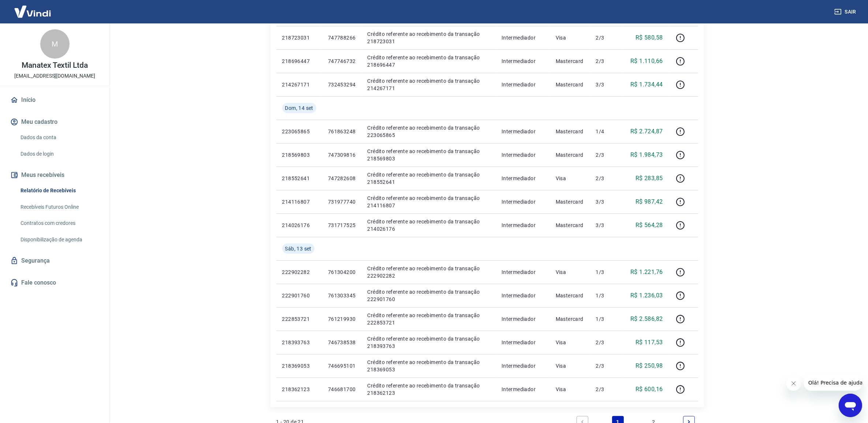 Image resolution: width=868 pixels, height=423 pixels. I want to click on p: R$ 1.734,44, so click(647, 85).